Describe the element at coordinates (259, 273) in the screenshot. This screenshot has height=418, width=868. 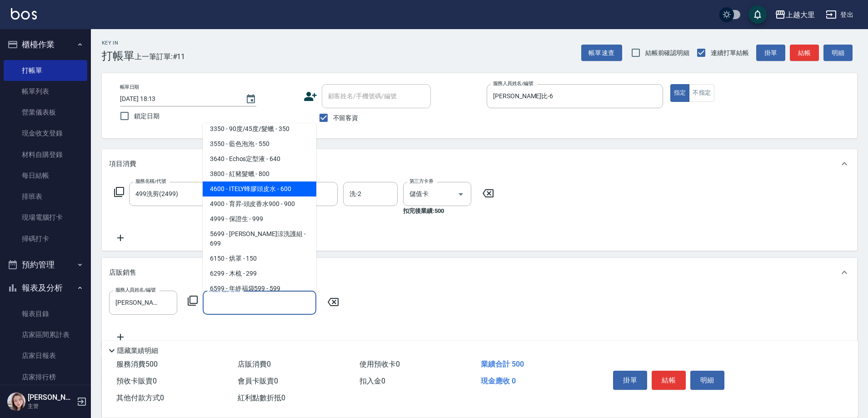
I see `span: 6299 - 木梳 - 299` at that location.